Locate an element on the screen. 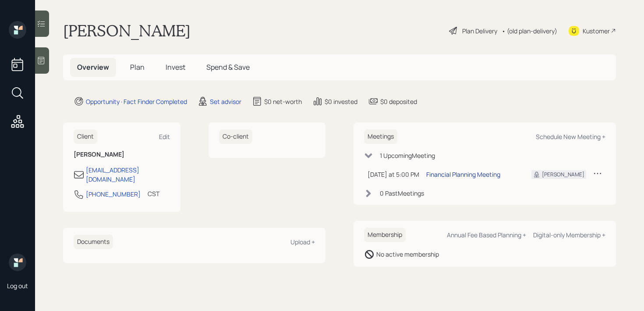 The height and width of the screenshot is (311, 644). span: Spend & Save is located at coordinates (228, 67).